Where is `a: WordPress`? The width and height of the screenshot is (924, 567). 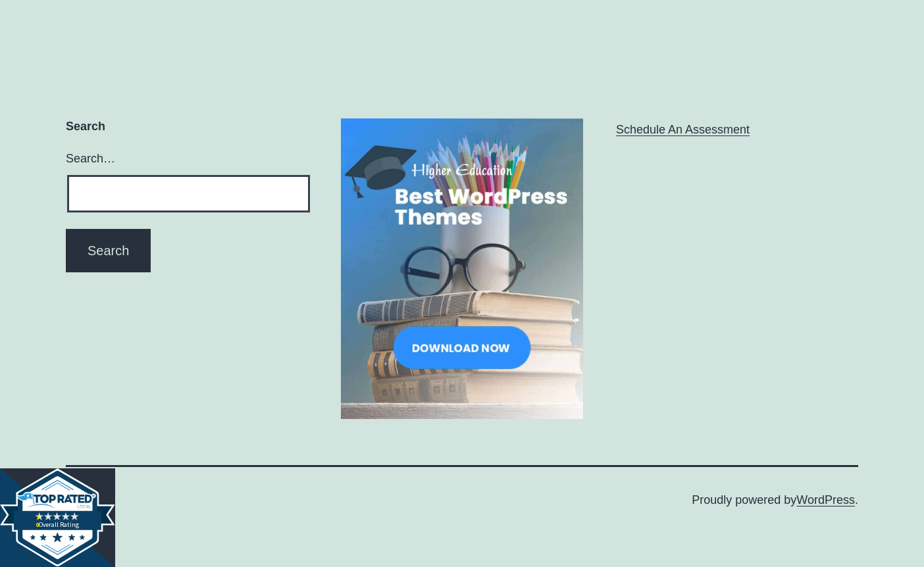
a: WordPress is located at coordinates (825, 500).